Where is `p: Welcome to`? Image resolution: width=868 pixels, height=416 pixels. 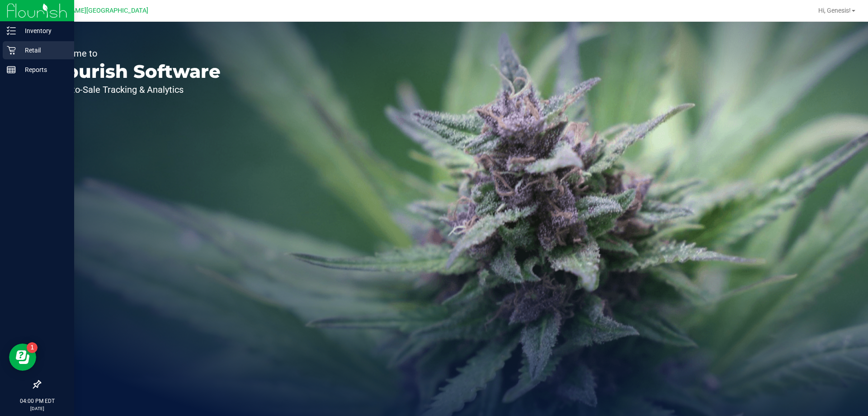 p: Welcome to is located at coordinates (135, 53).